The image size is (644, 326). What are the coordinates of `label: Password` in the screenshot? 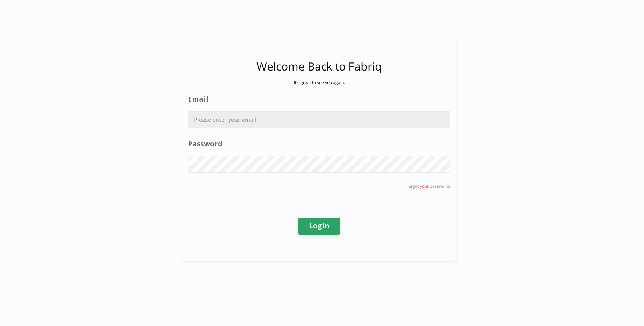 It's located at (320, 144).